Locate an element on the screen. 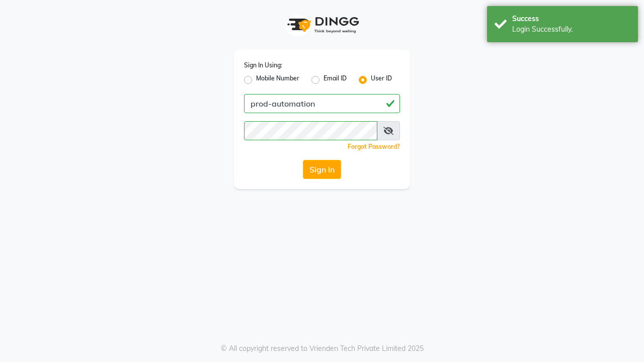  label: Mobile Number is located at coordinates (278, 80).